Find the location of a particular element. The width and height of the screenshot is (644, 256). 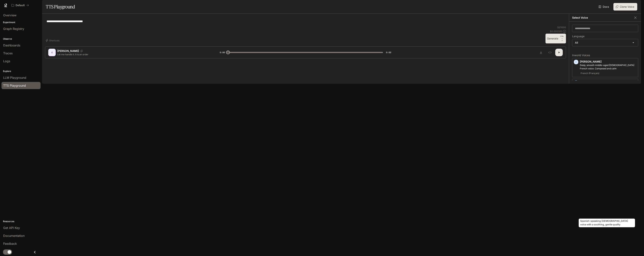

button: Download audio is located at coordinates (541, 52).